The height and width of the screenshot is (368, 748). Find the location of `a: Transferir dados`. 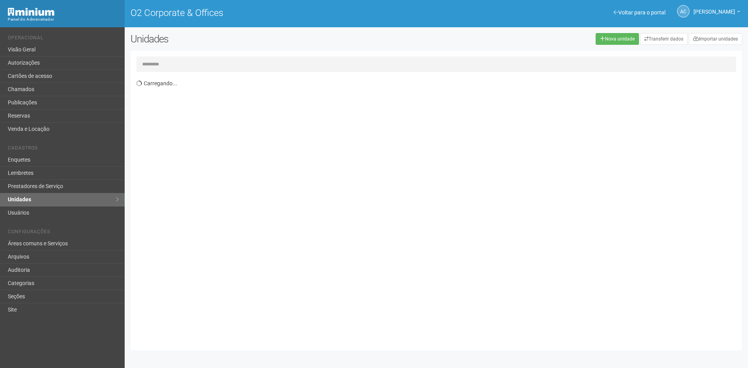

a: Transferir dados is located at coordinates (664, 39).